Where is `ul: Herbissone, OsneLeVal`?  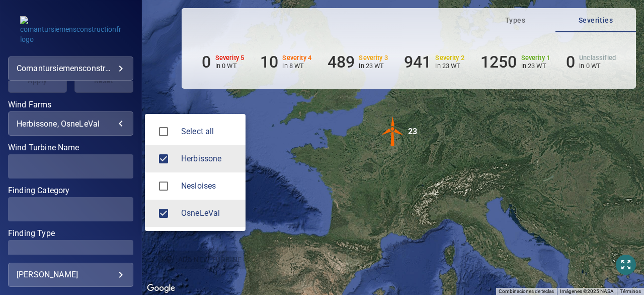 ul: Herbissone, OsneLeVal is located at coordinates (195, 173).